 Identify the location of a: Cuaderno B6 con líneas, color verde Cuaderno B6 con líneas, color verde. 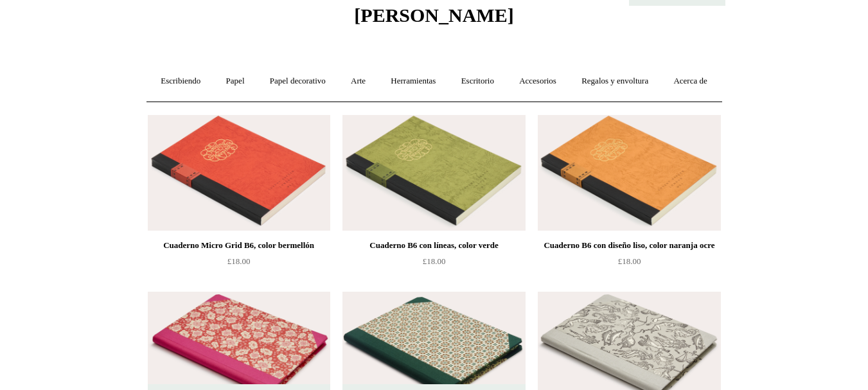
(434, 173).